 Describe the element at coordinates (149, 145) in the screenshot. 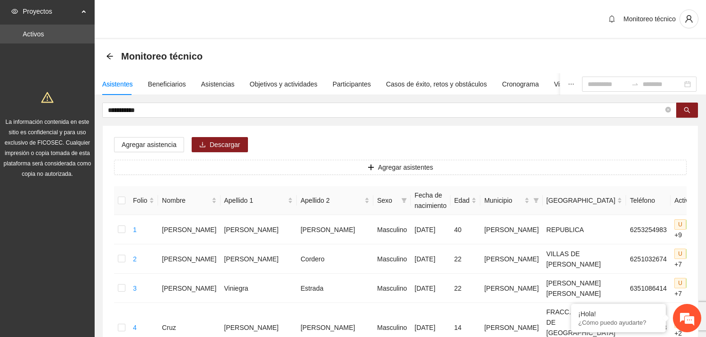

I see `span: Agregar asistencia` at that location.